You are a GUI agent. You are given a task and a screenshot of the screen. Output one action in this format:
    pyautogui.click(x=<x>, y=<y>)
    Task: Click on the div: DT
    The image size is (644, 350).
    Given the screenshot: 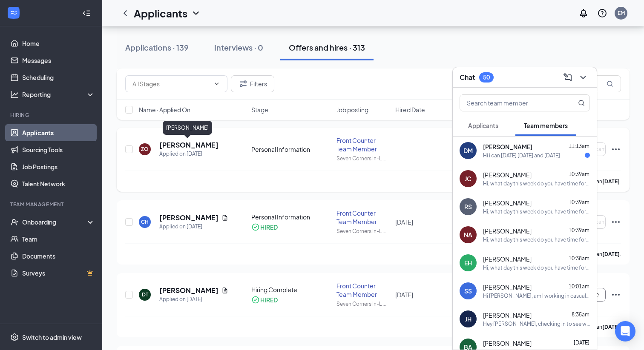 What is the action you would take?
    pyautogui.click(x=145, y=294)
    